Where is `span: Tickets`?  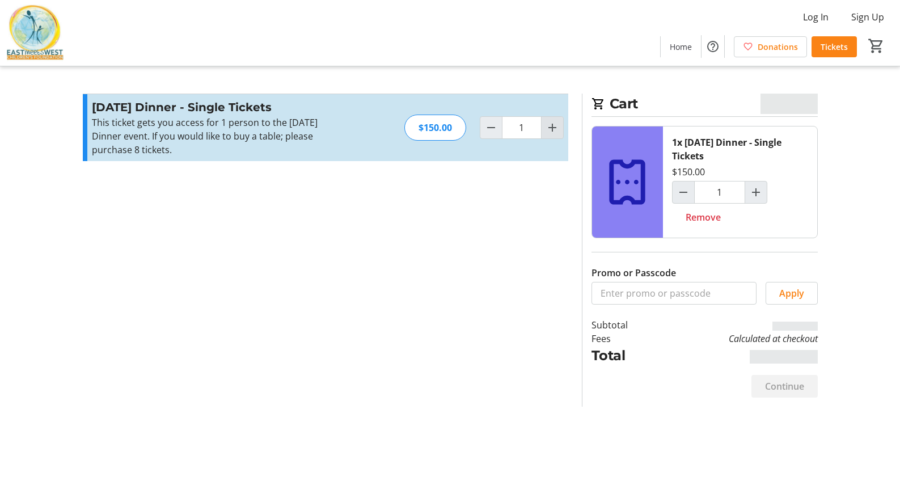 span: Tickets is located at coordinates (834, 47).